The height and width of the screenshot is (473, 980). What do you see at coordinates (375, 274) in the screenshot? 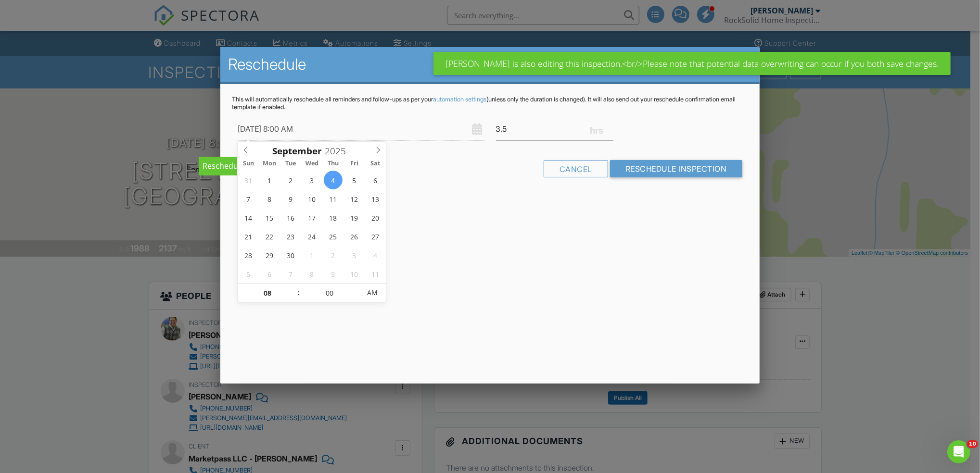
I see `span: October 11, 2025` at bounding box center [375, 274].